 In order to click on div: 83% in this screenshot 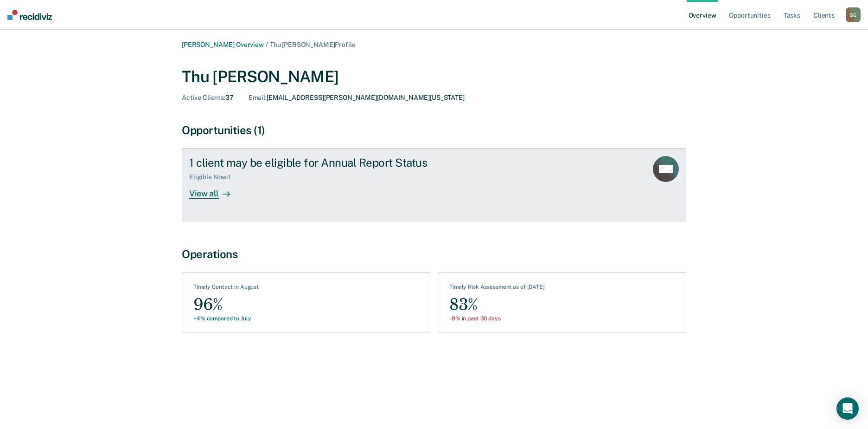, I will do `click(497, 305)`.